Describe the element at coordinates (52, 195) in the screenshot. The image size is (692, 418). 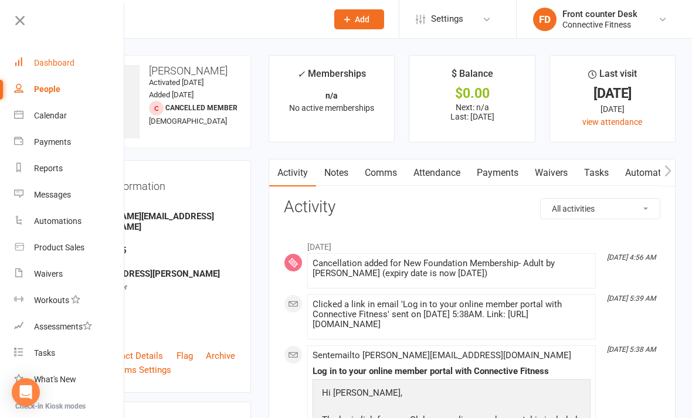
I see `div: Messages` at that location.